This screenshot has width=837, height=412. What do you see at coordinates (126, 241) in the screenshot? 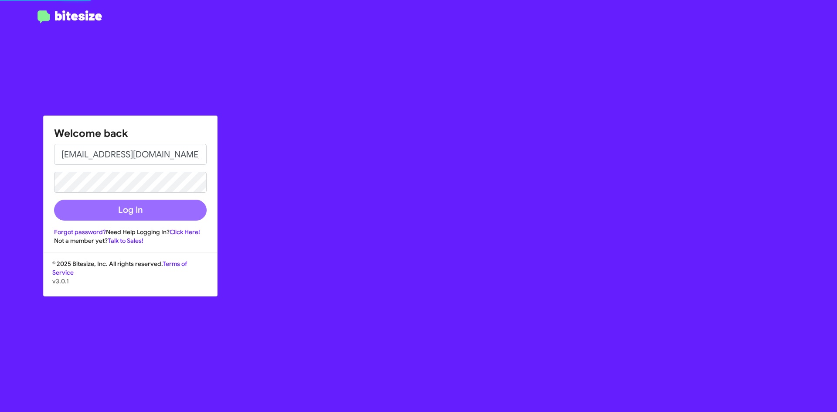
I see `a: Talk to Sales!` at bounding box center [126, 241].